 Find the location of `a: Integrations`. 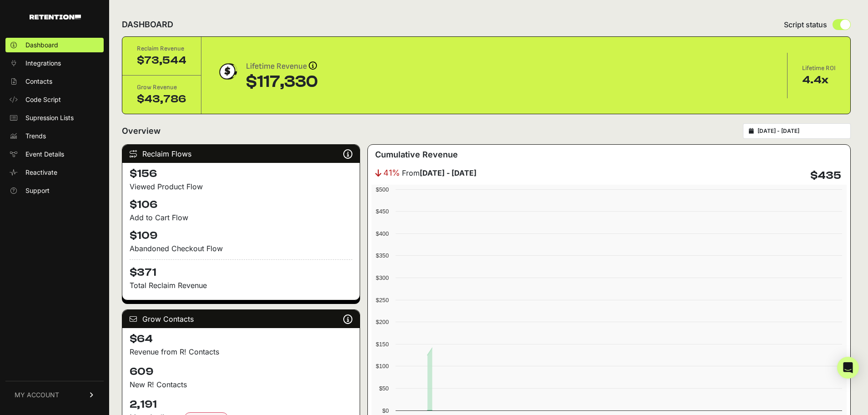

a: Integrations is located at coordinates (54, 63).